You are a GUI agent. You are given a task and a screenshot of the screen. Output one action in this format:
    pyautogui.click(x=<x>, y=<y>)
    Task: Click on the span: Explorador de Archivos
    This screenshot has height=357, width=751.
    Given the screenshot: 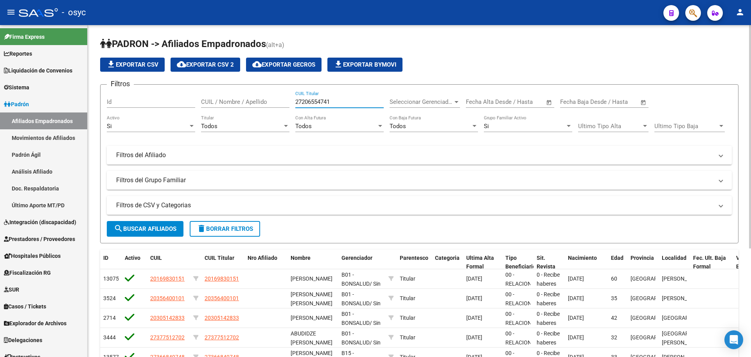 What is the action you would take?
    pyautogui.click(x=35, y=323)
    